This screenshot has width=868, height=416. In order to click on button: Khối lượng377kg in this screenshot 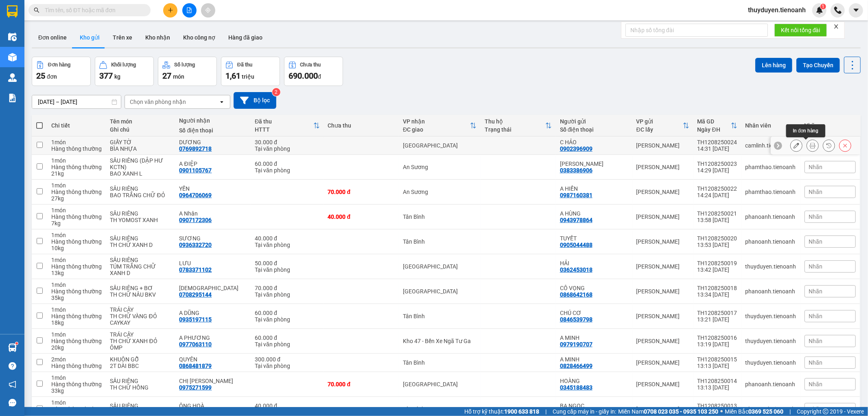, I will do `click(125, 71)`.